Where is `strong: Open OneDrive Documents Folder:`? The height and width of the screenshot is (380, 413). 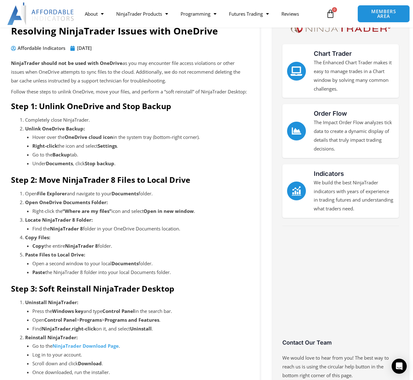 strong: Open OneDrive Documents Folder: is located at coordinates (66, 202).